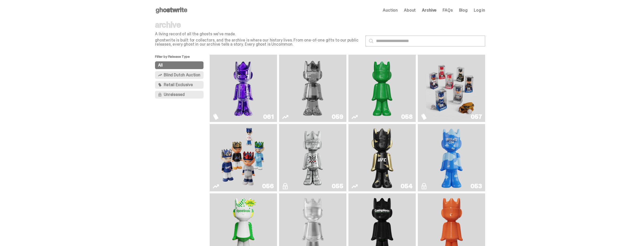 The height and width of the screenshot is (246, 644). I want to click on div: 058, so click(406, 117).